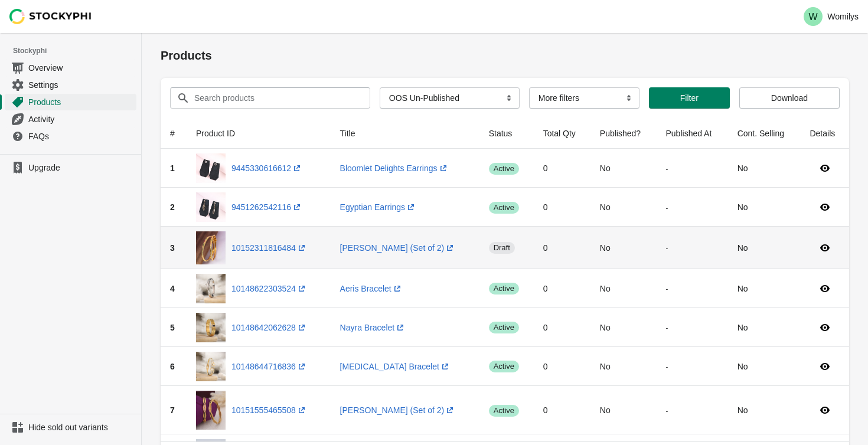 This screenshot has height=445, width=868. I want to click on a: FAQs, so click(70, 136).